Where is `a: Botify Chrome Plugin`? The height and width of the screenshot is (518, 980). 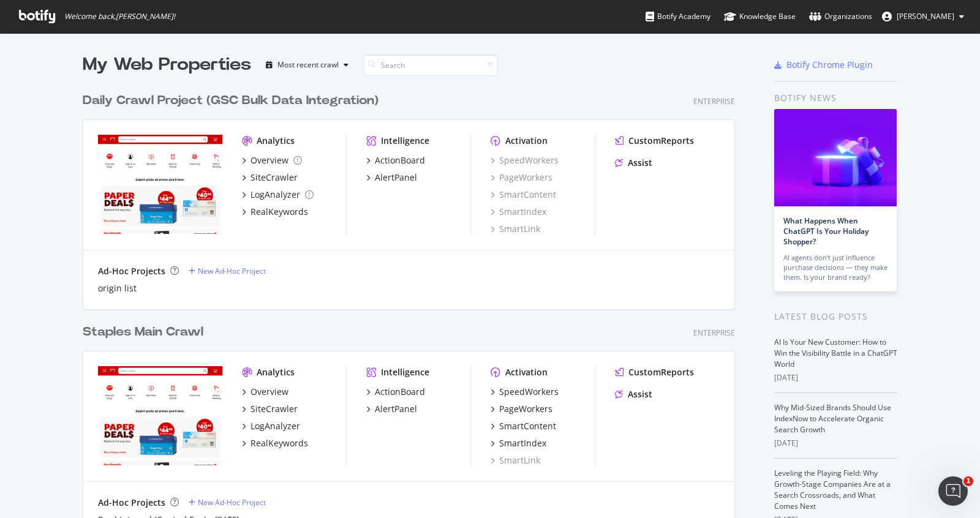 a: Botify Chrome Plugin is located at coordinates (823, 65).